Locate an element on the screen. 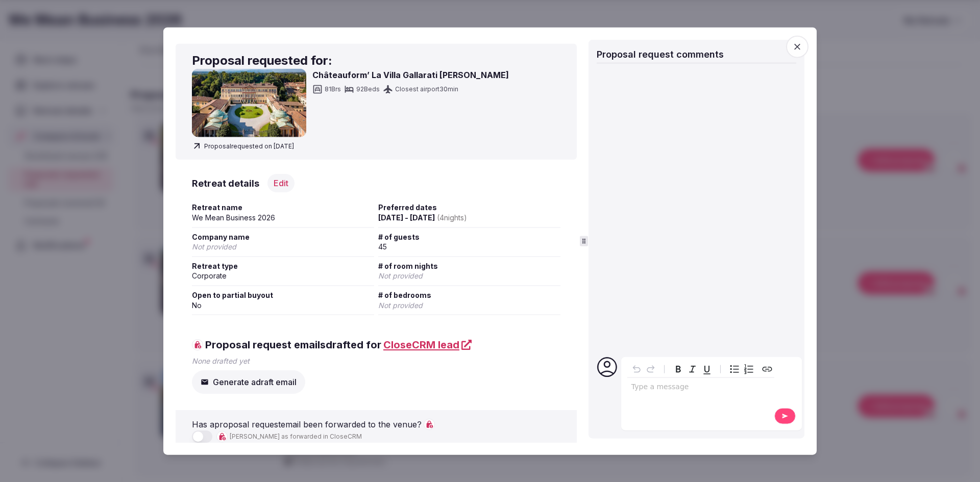  span: Retreat type is located at coordinates (283, 266).